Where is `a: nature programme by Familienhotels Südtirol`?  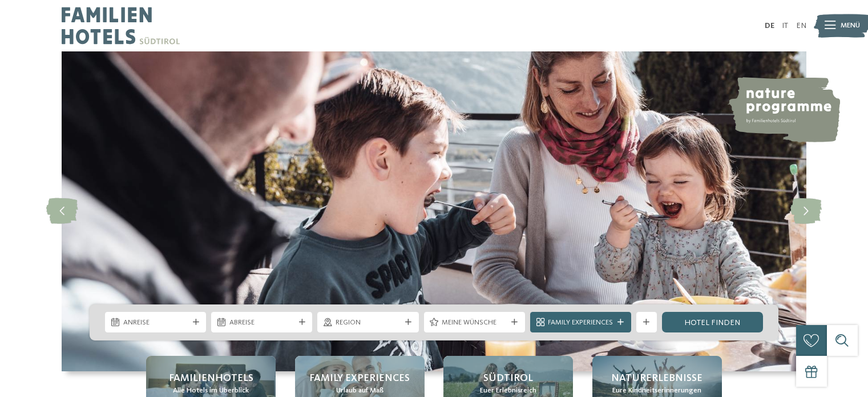 a: nature programme by Familienhotels Südtirol is located at coordinates (784, 110).